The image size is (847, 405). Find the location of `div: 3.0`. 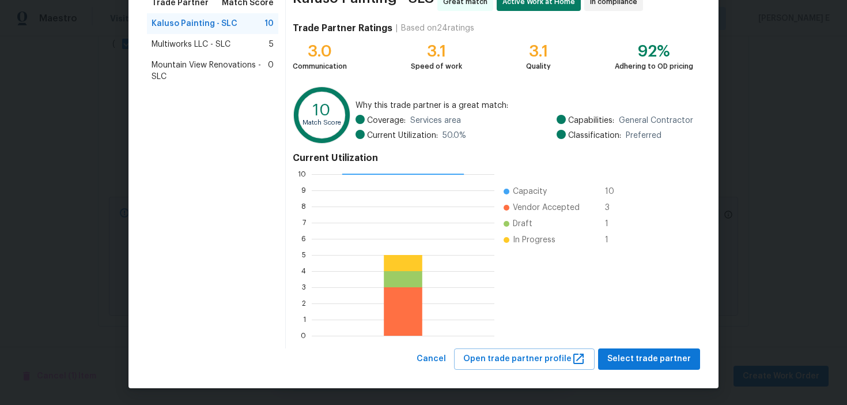

div: 3.0 is located at coordinates (320, 51).